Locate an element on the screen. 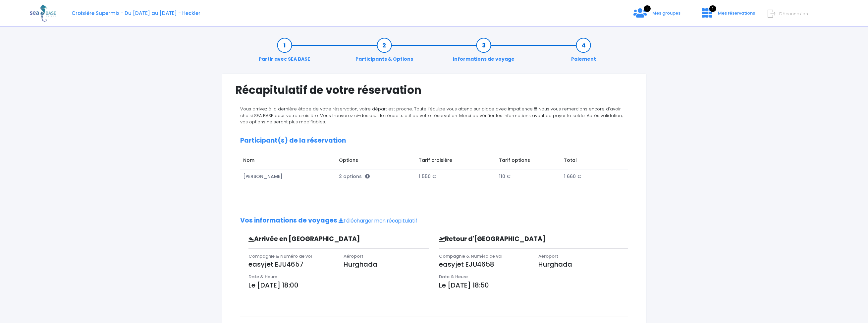 This screenshot has width=868, height=323. a: 1 Mes réservations is located at coordinates (728, 15).